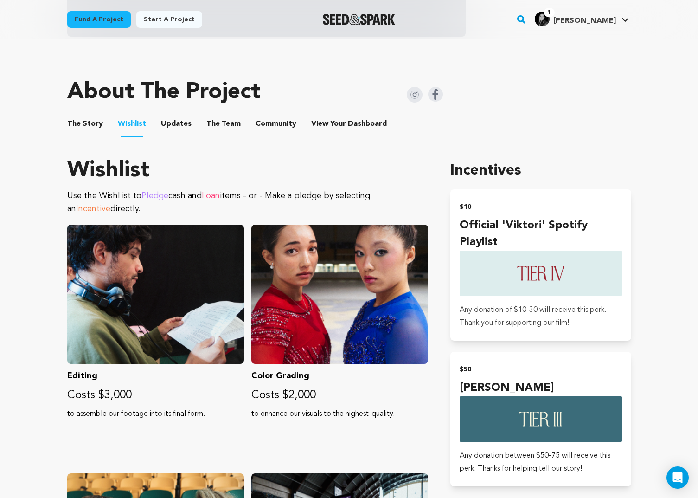  Describe the element at coordinates (541, 369) in the screenshot. I see `h2: $50` at that location.